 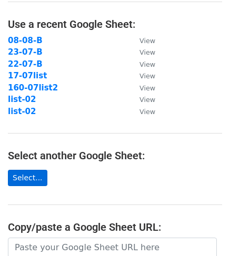 I want to click on strong: 17-07list, so click(x=27, y=76).